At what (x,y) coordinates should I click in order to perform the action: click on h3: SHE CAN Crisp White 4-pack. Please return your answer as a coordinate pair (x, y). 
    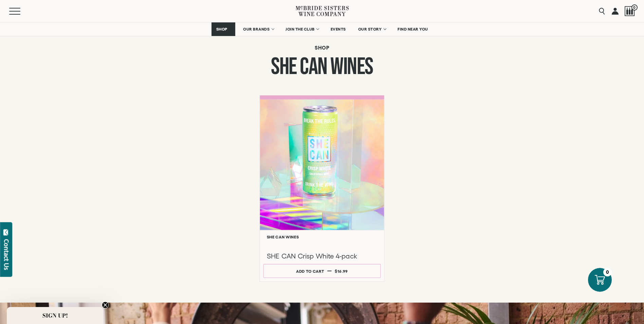
    Looking at the image, I should click on (322, 256).